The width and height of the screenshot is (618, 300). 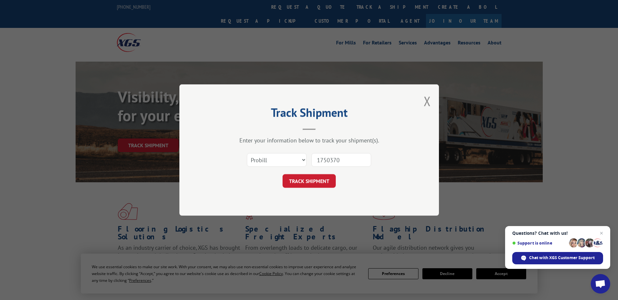 I want to click on span: Chat with XGS Customer Support, so click(x=561, y=258).